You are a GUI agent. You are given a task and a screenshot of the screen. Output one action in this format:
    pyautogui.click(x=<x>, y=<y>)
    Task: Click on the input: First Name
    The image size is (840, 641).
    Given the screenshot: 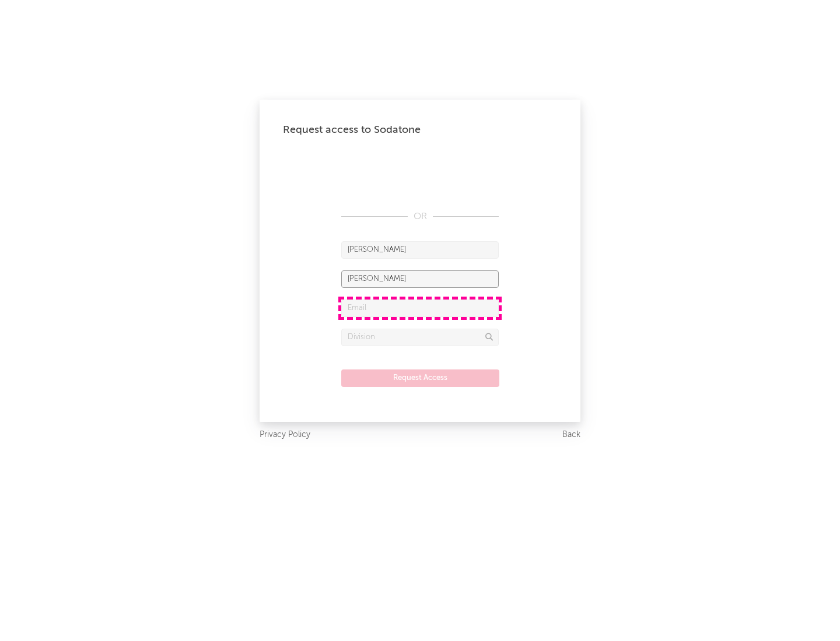 What is the action you would take?
    pyautogui.click(x=420, y=250)
    